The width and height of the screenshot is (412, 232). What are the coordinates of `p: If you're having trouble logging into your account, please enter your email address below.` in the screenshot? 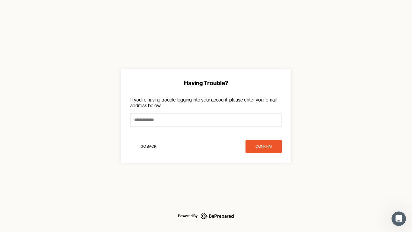 It's located at (206, 103).